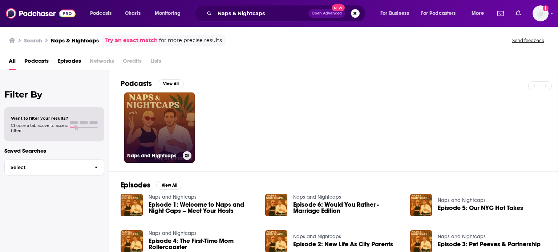 The image size is (558, 252). What do you see at coordinates (40, 118) in the screenshot?
I see `span: Want to filter your results?` at bounding box center [40, 118].